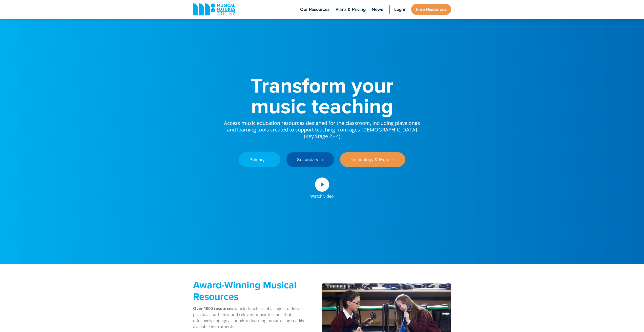 The image size is (644, 332). I want to click on a: Secondary ‎‏‏‎ ‎ ›, so click(310, 160).